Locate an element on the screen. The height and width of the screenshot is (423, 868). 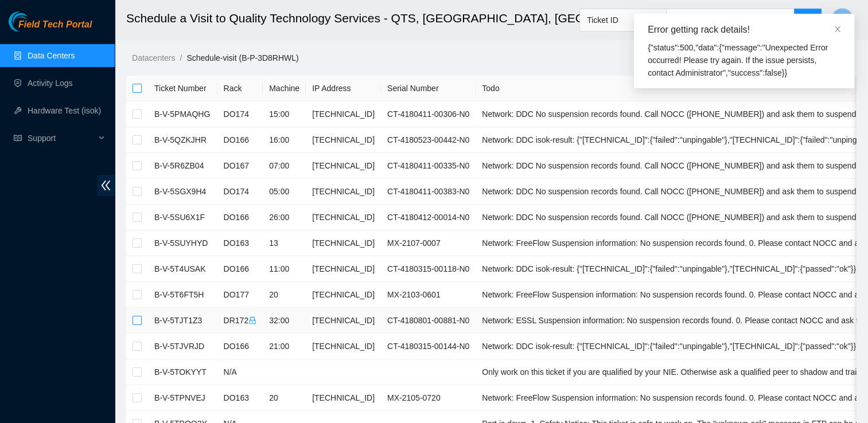
td: MX-2103-0601 is located at coordinates (428, 294).